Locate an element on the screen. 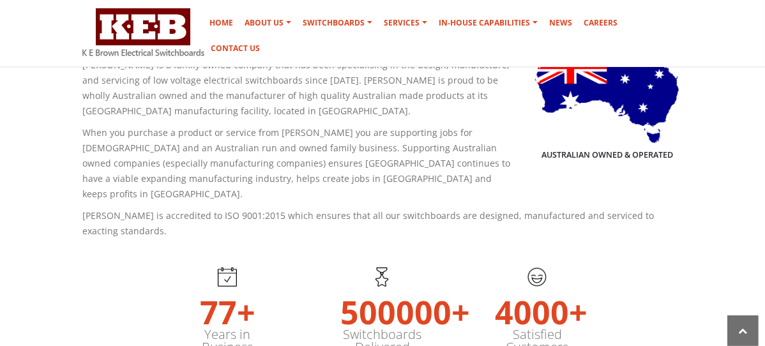 The height and width of the screenshot is (346, 765). strong: 77+ is located at coordinates (228, 307).